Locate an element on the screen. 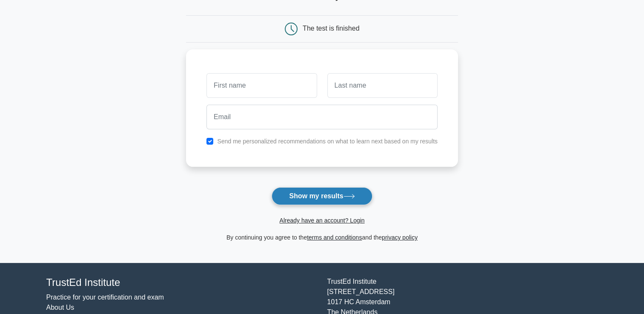  div: By continuing you agree to the and the is located at coordinates (321, 237).